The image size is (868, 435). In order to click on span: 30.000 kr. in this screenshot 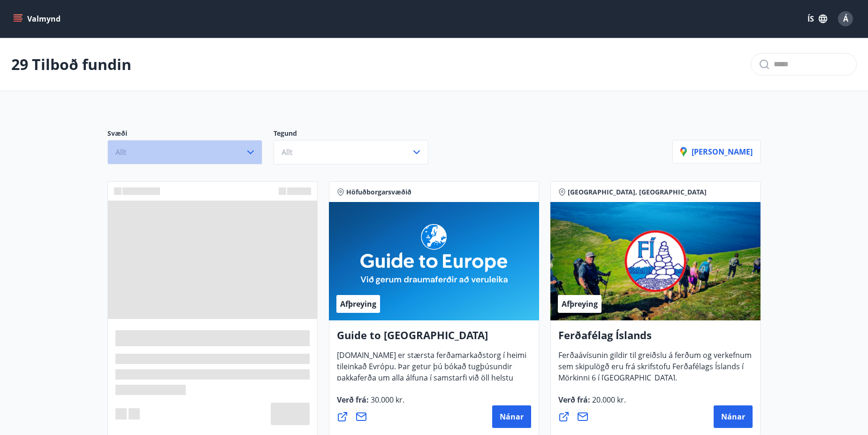, I will do `click(387, 400)`.